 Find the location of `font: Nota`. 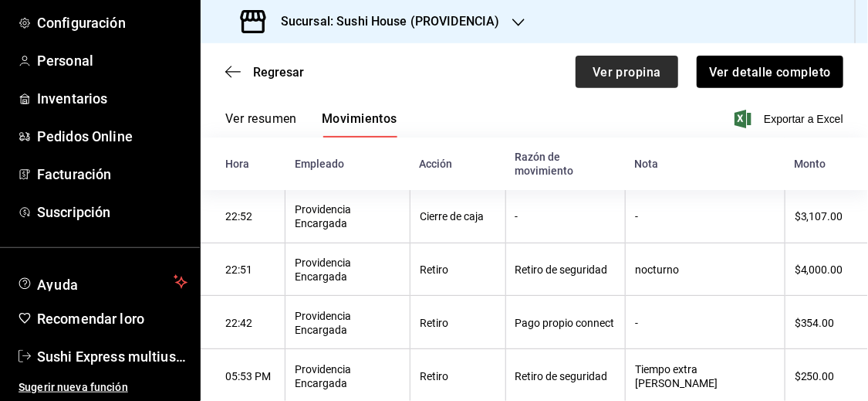

font: Nota is located at coordinates (646, 164).